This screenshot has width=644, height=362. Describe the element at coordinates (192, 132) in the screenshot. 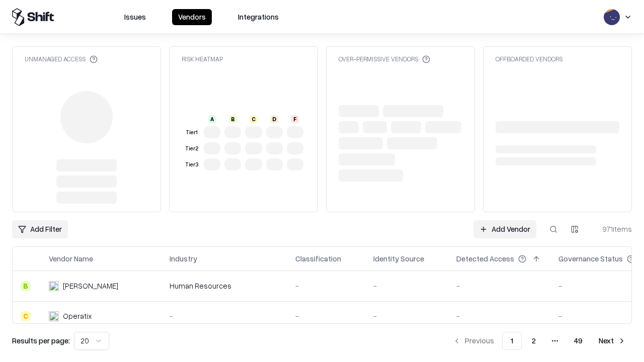

I see `div: Tier 1` at that location.